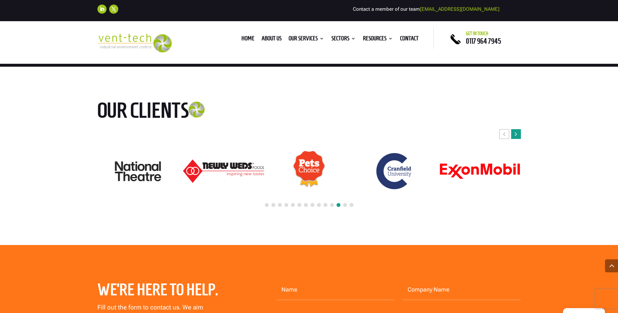 The image size is (618, 313). I want to click on div: 19 / 24, so click(309, 171).